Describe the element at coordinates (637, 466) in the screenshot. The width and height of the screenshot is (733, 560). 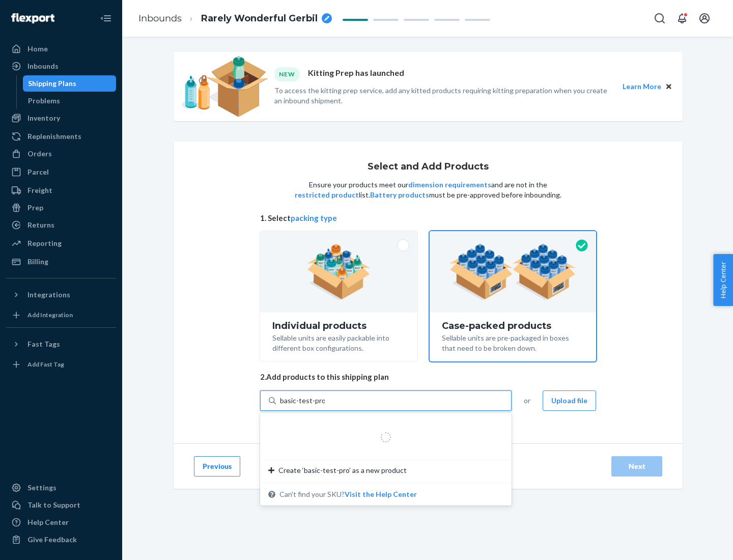
I see `button: Next` at that location.